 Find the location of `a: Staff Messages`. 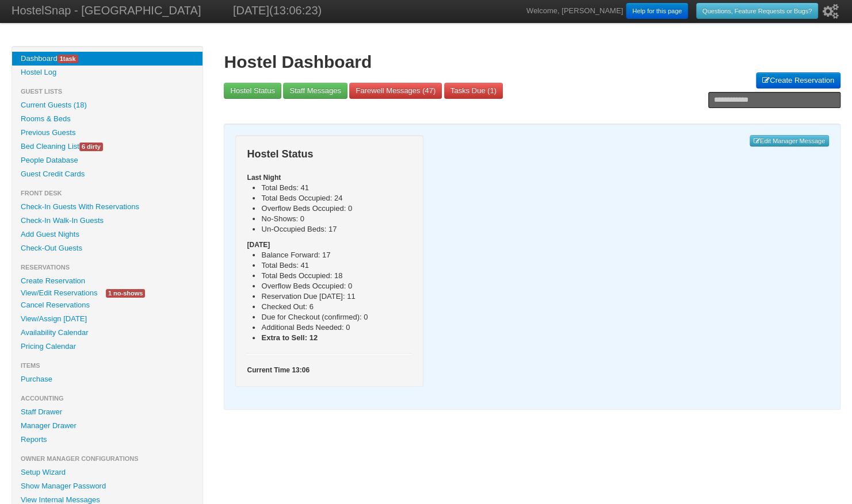

a: Staff Messages is located at coordinates (315, 91).